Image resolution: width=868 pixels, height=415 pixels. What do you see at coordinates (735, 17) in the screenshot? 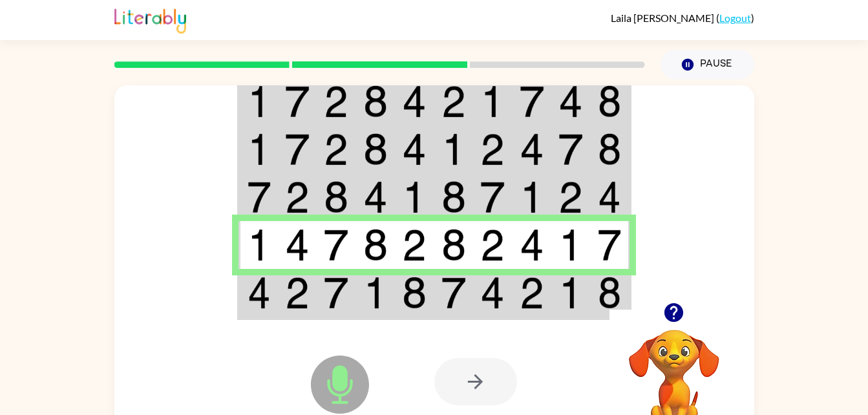
I see `a: Logout` at bounding box center [735, 17].